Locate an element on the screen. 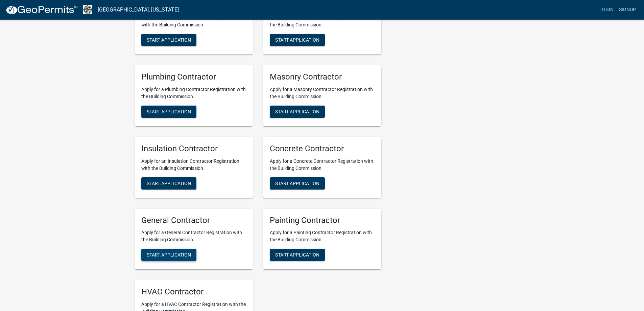 Image resolution: width=644 pixels, height=311 pixels. p: Apply for an Excavation Contractor Registration with the Building Commission. is located at coordinates (194, 21).